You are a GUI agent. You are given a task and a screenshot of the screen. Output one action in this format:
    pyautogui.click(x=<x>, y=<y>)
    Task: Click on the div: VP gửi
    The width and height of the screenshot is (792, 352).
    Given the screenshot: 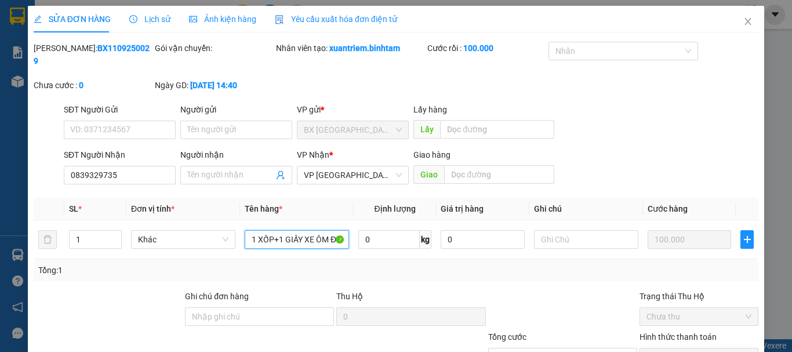 What is the action you would take?
    pyautogui.click(x=352, y=110)
    